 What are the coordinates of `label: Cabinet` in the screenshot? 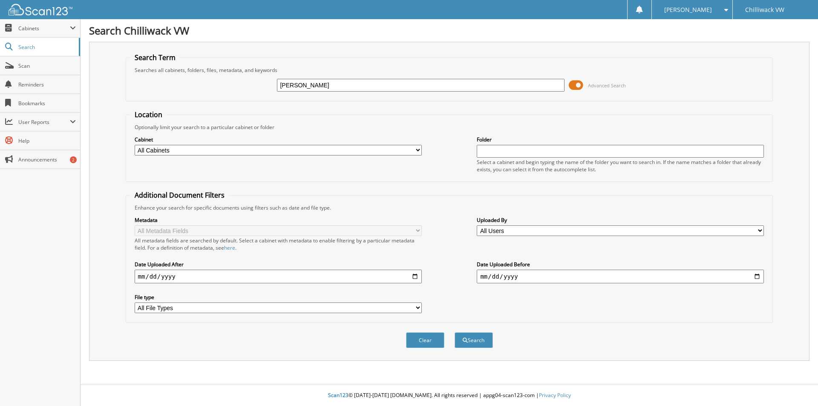 It's located at (278, 139).